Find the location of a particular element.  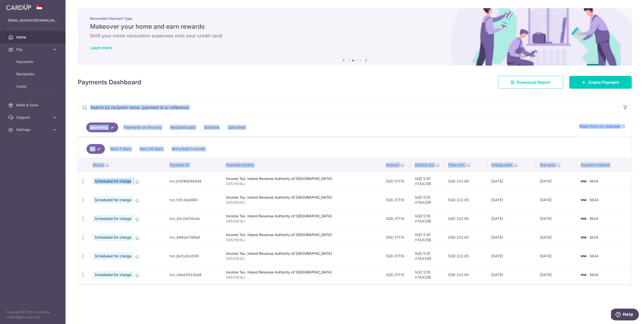

td: txn_0394684b846 is located at coordinates (193, 181).